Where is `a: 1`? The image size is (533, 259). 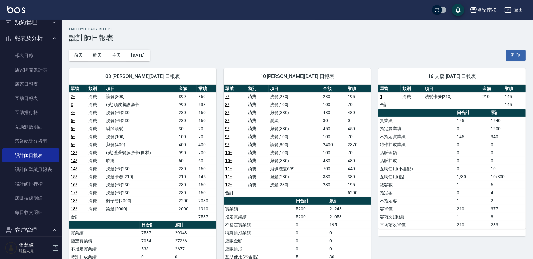 a: 1 is located at coordinates (382, 97).